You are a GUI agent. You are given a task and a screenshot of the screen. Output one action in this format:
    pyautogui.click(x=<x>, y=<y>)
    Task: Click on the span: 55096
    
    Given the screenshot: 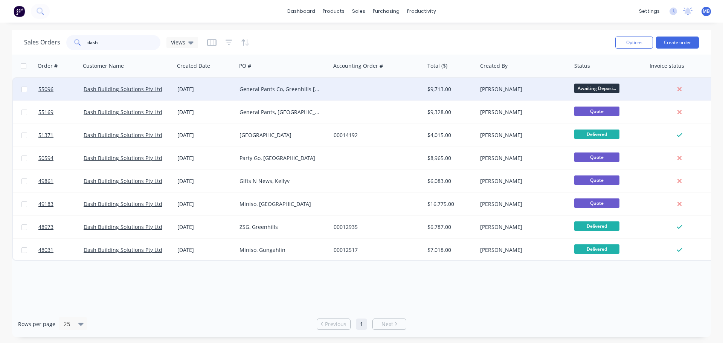 What is the action you would take?
    pyautogui.click(x=46, y=89)
    